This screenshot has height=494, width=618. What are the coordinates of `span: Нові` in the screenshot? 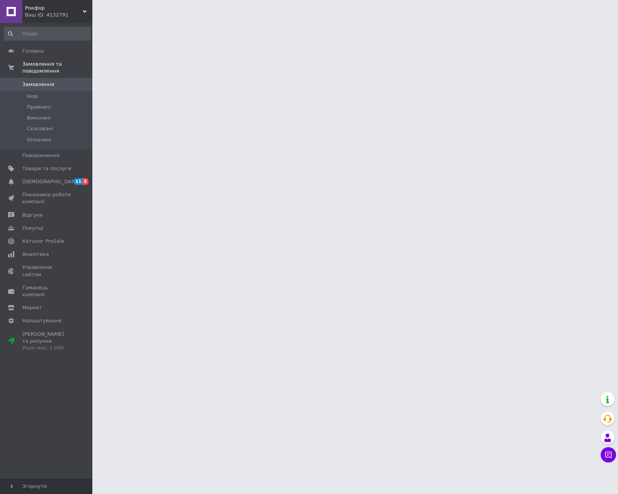 It's located at (32, 97).